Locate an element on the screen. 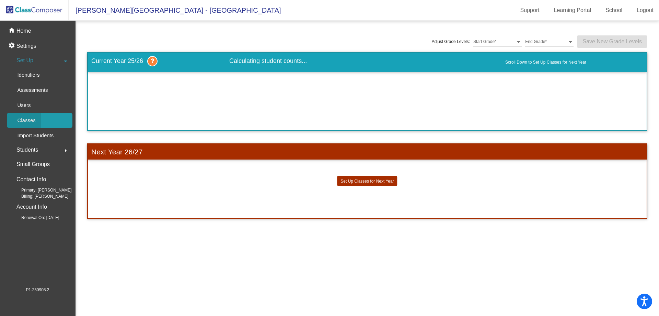 The width and height of the screenshot is (659, 316). p: Assessments is located at coordinates (32, 90).